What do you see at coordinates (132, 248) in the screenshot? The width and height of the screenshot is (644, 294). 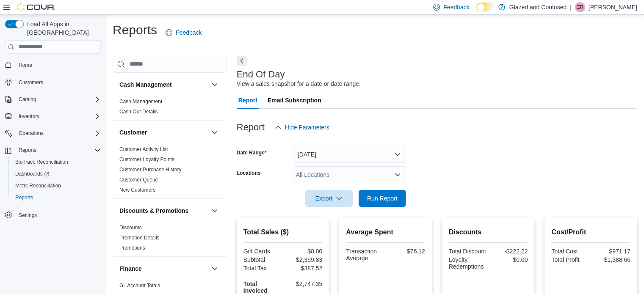 I see `span: Promotions` at bounding box center [132, 248].